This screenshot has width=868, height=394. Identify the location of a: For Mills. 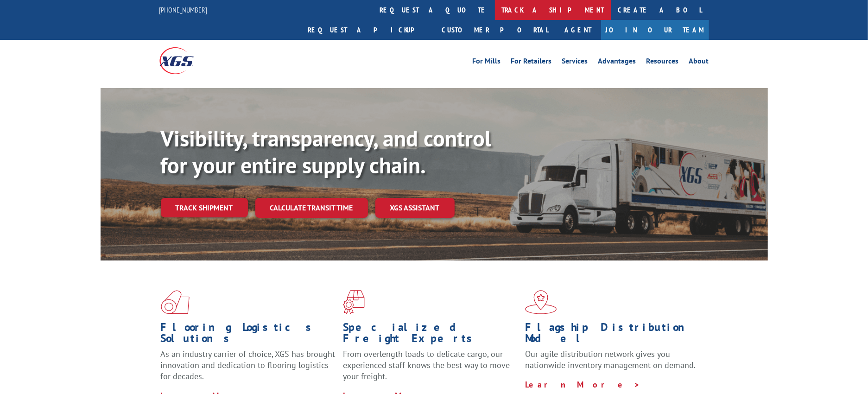
(487, 63).